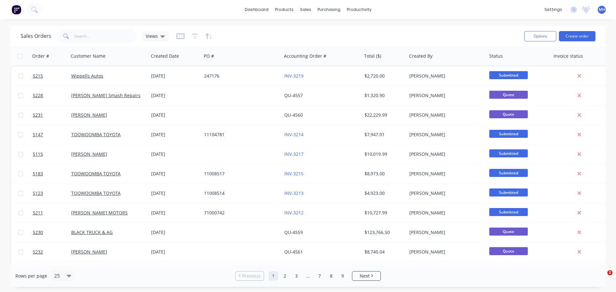 This screenshot has height=292, width=616. What do you see at coordinates (38, 76) in the screenshot?
I see `span: 5215` at bounding box center [38, 76].